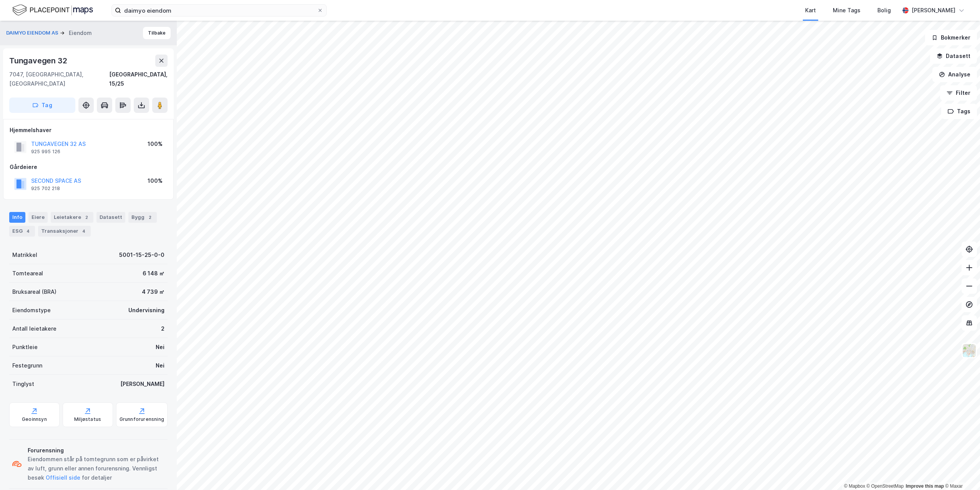 The image size is (980, 490). I want to click on div: Eiendom, so click(81, 33).